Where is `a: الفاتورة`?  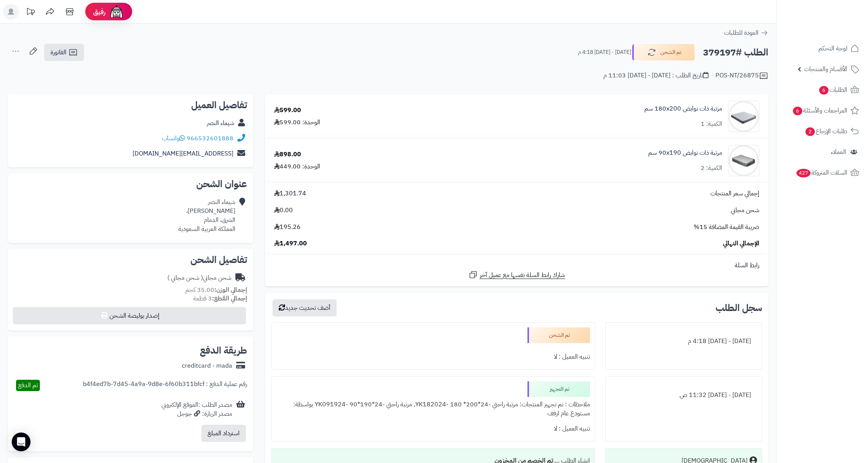
a: الفاتورة is located at coordinates (64, 53).